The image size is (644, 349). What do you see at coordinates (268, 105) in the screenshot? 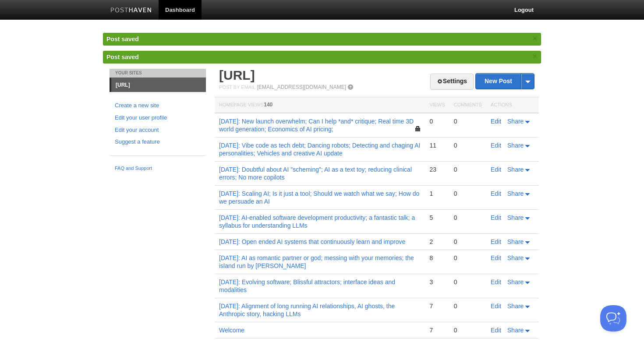
I see `span: 140` at bounding box center [268, 105].